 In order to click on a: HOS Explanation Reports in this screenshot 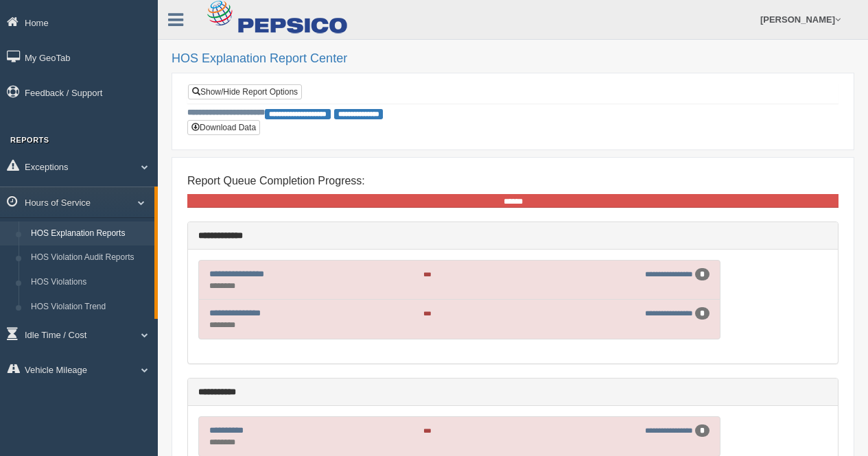, I will do `click(89, 234)`.